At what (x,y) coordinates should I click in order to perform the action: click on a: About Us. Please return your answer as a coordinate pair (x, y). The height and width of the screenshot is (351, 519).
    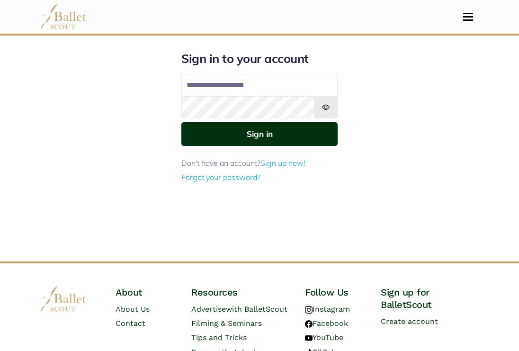
    Looking at the image, I should click on (133, 309).